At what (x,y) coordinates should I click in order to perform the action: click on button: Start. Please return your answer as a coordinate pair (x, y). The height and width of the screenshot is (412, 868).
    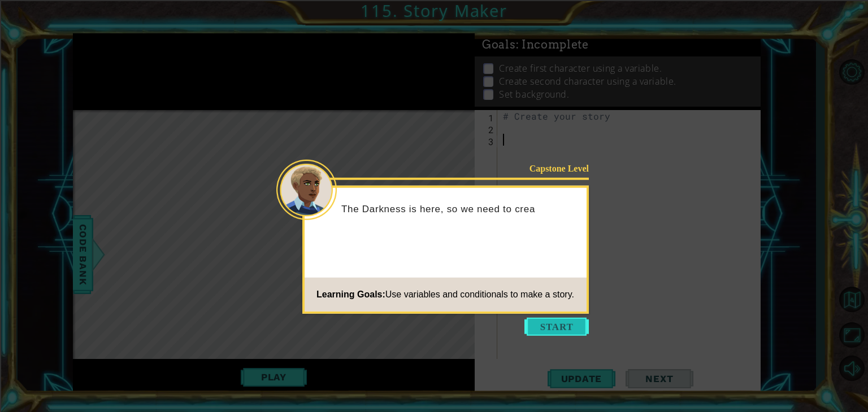
    Looking at the image, I should click on (557, 327).